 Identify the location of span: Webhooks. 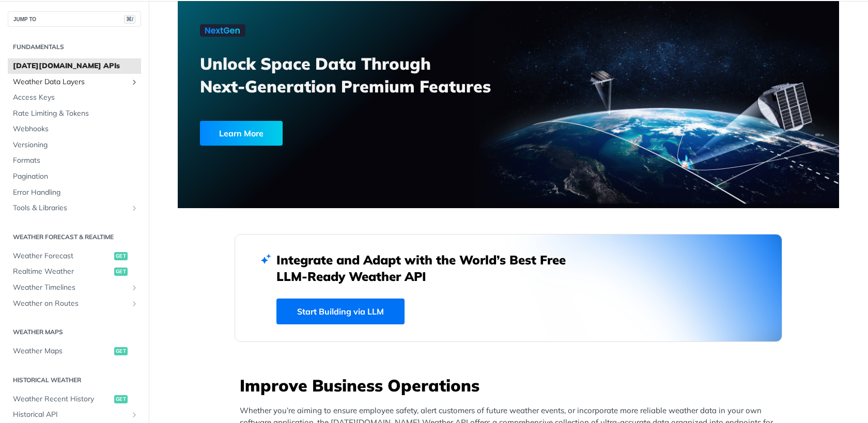
(75, 129).